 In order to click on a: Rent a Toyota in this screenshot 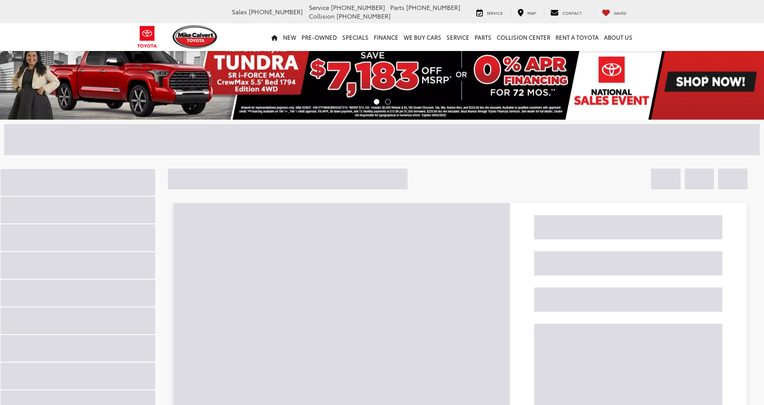, I will do `click(577, 37)`.